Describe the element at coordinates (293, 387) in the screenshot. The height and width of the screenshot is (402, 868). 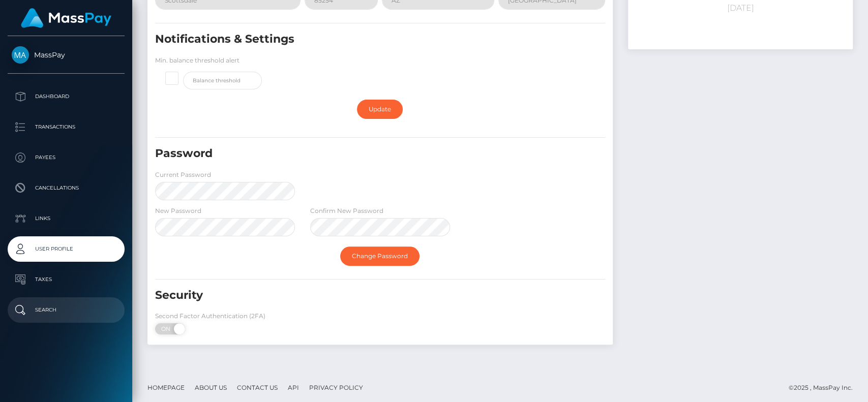
I see `a: API` at that location.